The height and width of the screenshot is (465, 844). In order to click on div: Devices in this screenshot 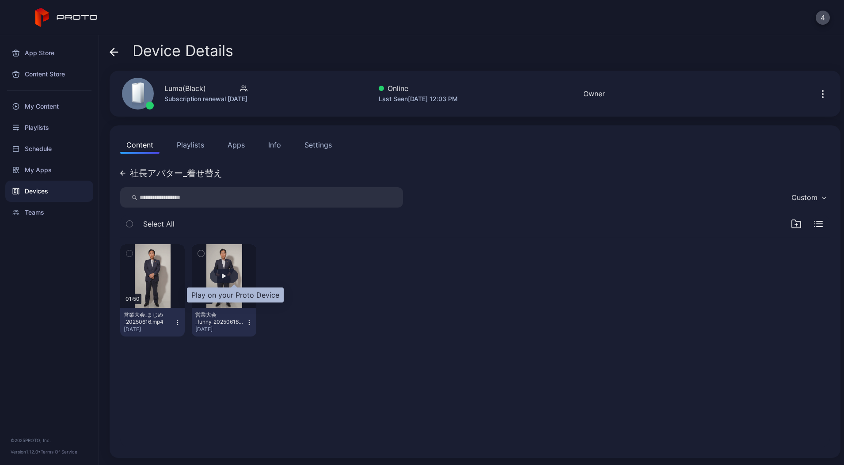, I will do `click(49, 191)`.